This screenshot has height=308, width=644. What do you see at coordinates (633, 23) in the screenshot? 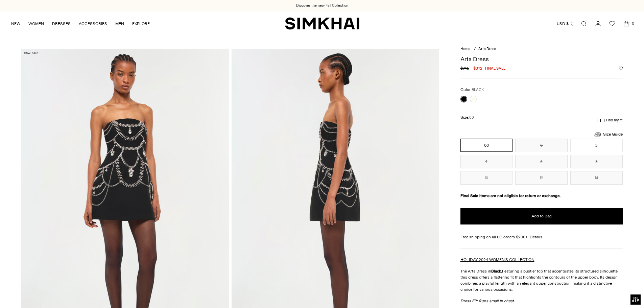
I see `span: 0` at bounding box center [633, 23].